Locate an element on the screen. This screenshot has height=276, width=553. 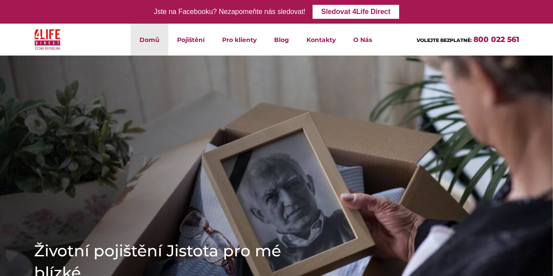
a: Kontakty is located at coordinates (321, 39).